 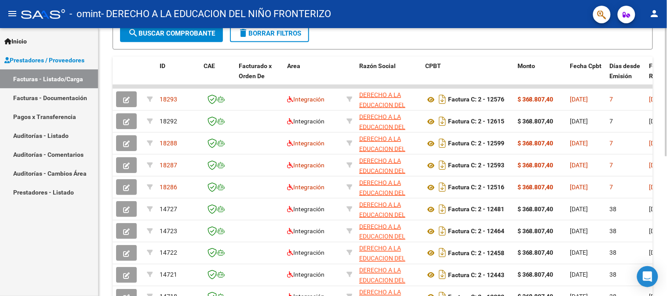 What do you see at coordinates (259, 76) in the screenshot?
I see `datatable-header-cell: Facturado x Orden De` at bounding box center [259, 76].